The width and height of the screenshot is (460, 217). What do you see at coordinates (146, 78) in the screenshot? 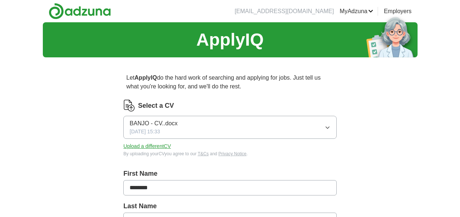
I see `strong: ApplyIQ` at bounding box center [146, 78].